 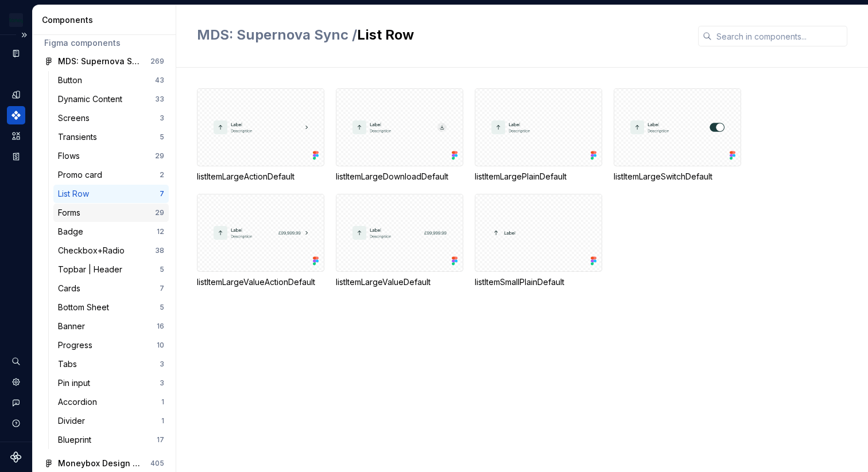 I want to click on div: 2, so click(x=162, y=176).